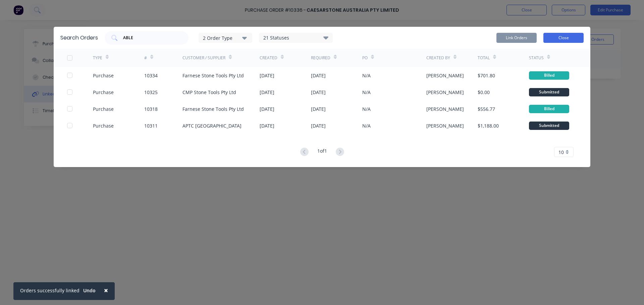 The height and width of the screenshot is (305, 644). I want to click on div: Orders successfully linked, so click(50, 290).